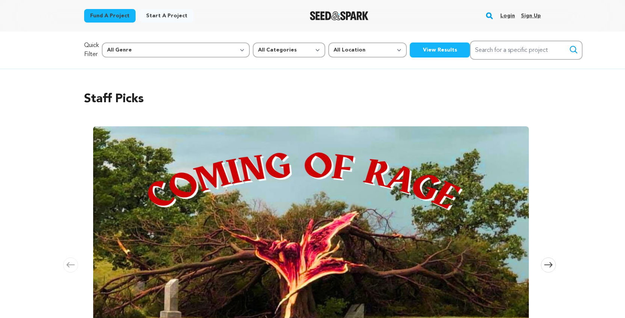 The width and height of the screenshot is (625, 318). I want to click on a: Login, so click(508, 16).